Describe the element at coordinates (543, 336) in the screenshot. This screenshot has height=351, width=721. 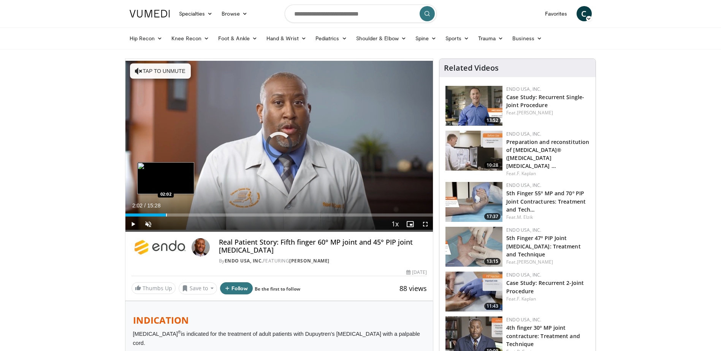
I see `a: 4th finger 30º MP joint contracture: Treatment and Technique` at that location.